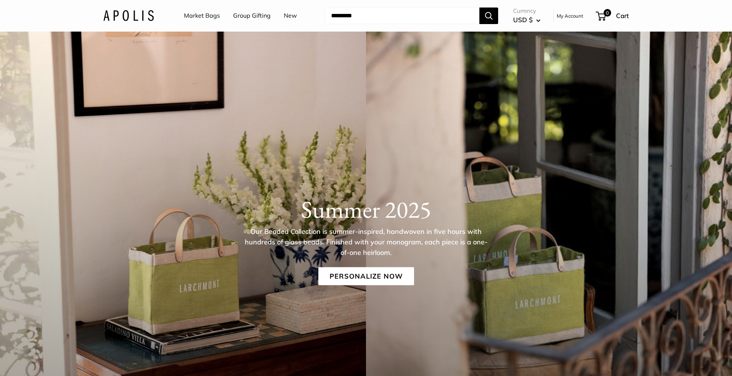  Describe the element at coordinates (252, 16) in the screenshot. I see `a: Group Gifting` at that location.